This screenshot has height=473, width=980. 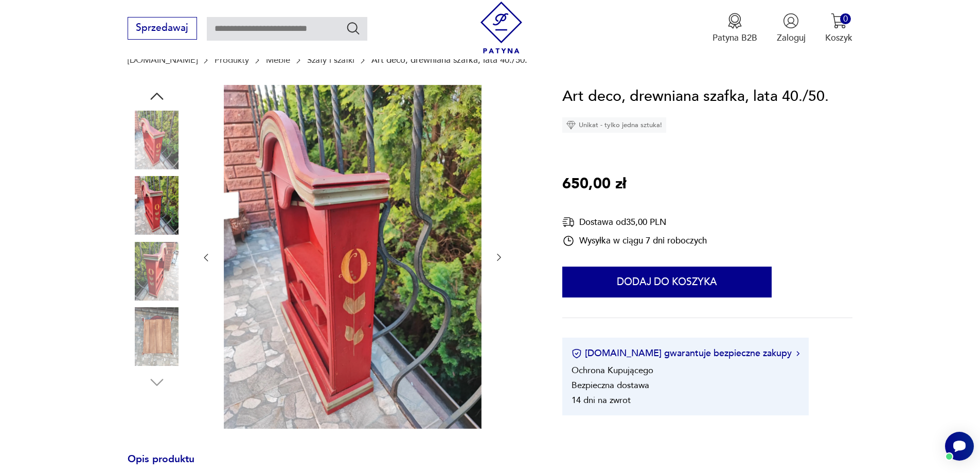 What do you see at coordinates (613, 370) in the screenshot?
I see `li: Ochrona Kupującego` at bounding box center [613, 370].